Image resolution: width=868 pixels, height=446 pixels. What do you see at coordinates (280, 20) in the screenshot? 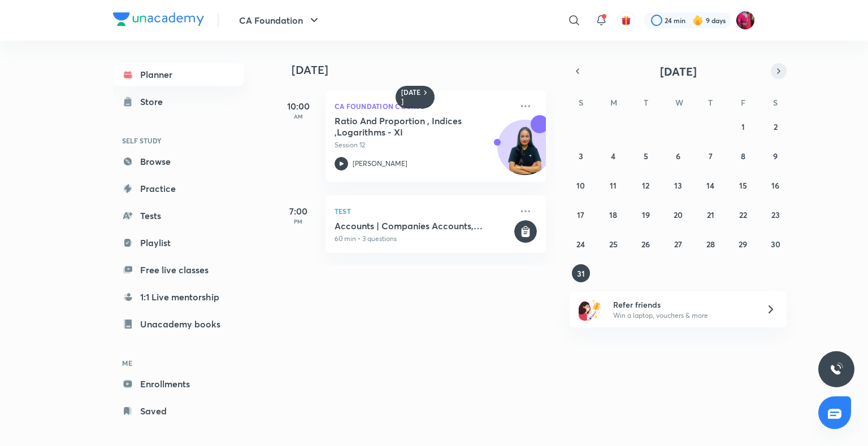
I see `button: CA Foundation` at bounding box center [280, 20].